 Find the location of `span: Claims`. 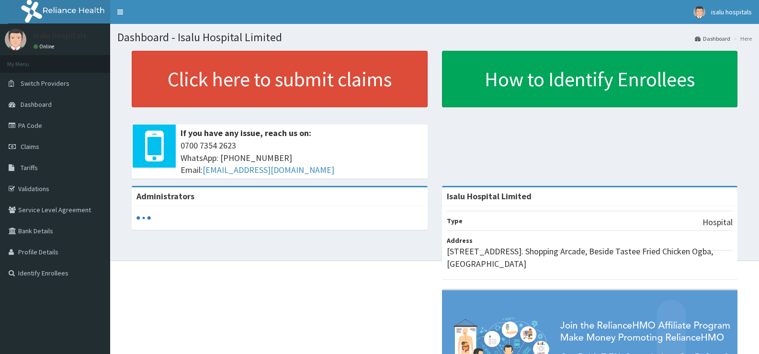

span: Claims is located at coordinates (30, 147).